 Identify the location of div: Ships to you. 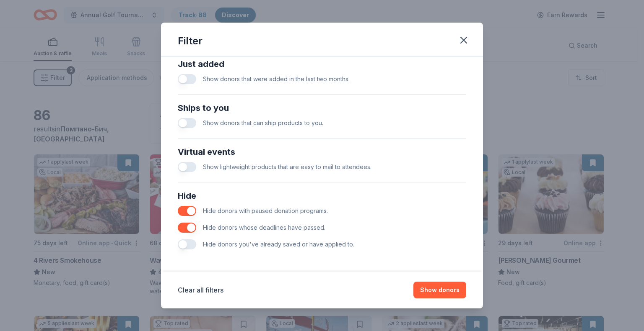
(322, 108).